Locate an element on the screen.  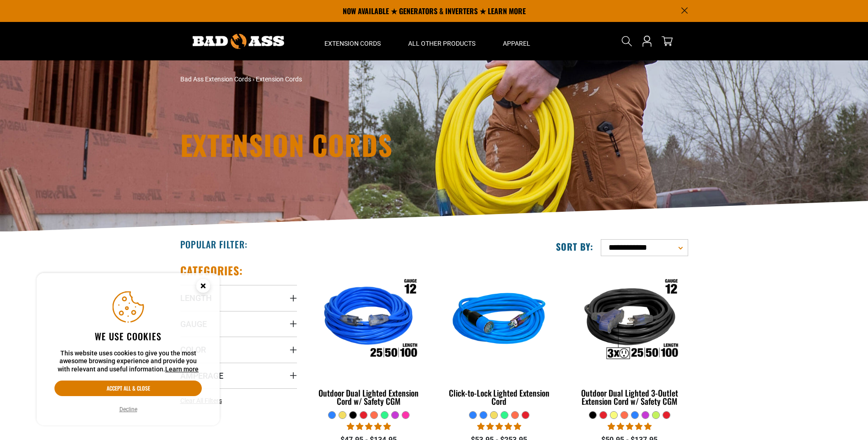
span: Apparel is located at coordinates (516, 43).